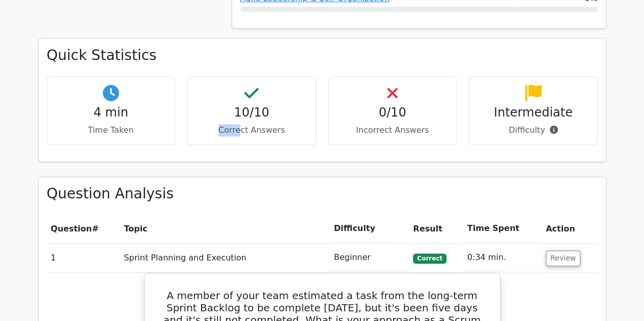 The image size is (644, 321). Describe the element at coordinates (322, 193) in the screenshot. I see `h3: Question Analysis` at that location.